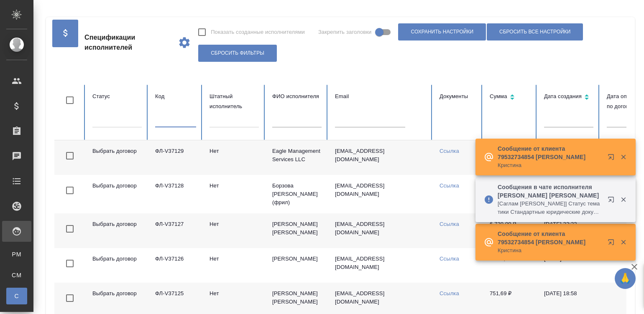 The image size is (644, 314). I want to click on div: Email, so click(381, 97).